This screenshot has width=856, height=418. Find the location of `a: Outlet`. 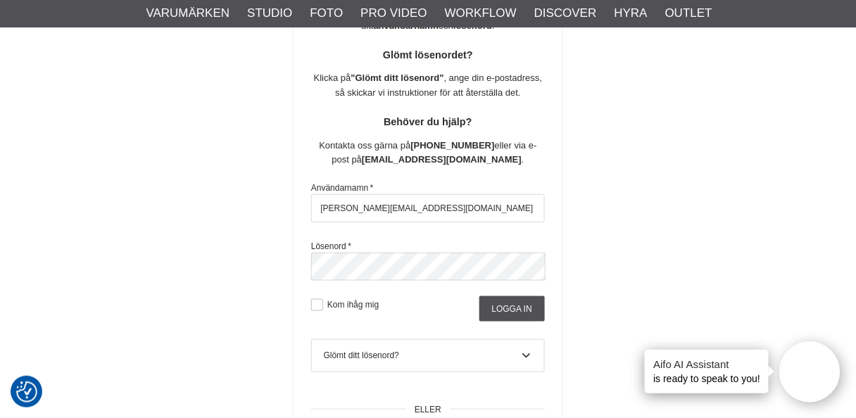

a: Outlet is located at coordinates (689, 13).